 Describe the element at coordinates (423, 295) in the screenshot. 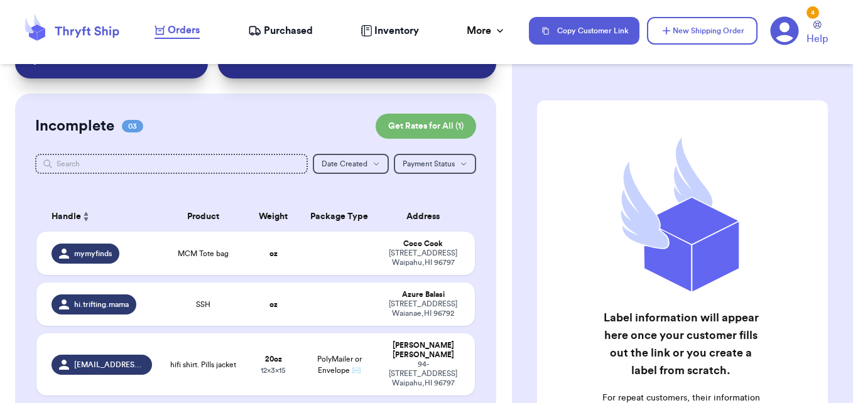

I see `div: Azure Balasi` at that location.